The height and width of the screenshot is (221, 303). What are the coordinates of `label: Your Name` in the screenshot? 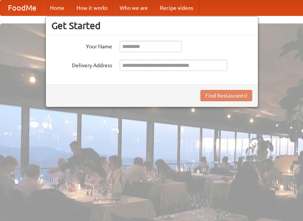 It's located at (82, 45).